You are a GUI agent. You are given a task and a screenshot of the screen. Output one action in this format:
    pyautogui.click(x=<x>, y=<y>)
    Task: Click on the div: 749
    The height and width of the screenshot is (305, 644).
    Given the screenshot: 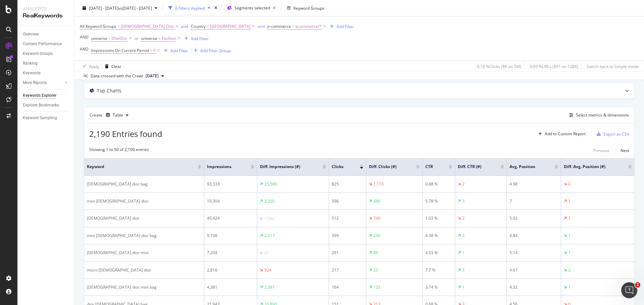 What is the action you would take?
    pyautogui.click(x=376, y=218)
    